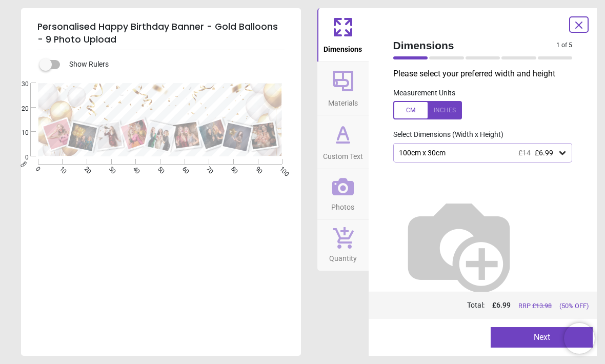 This screenshot has height=364, width=605. What do you see at coordinates (491, 305) in the screenshot?
I see `div: Total:` at bounding box center [491, 305].